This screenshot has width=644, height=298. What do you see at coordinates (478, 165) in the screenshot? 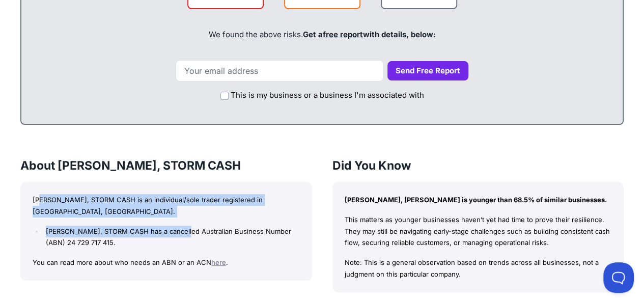
I see `h3: Did You Know` at bounding box center [478, 165].